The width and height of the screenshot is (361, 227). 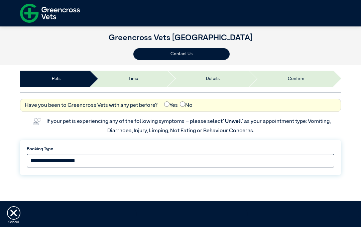 What do you see at coordinates (171, 105) in the screenshot?
I see `label: Yes` at bounding box center [171, 105].